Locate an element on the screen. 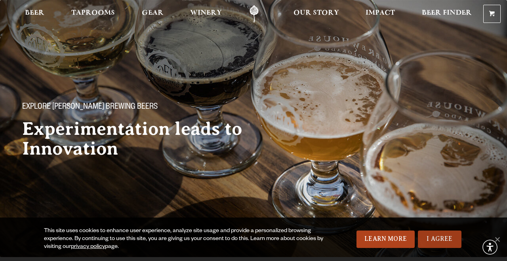  a: Beer Finder is located at coordinates (447, 14).